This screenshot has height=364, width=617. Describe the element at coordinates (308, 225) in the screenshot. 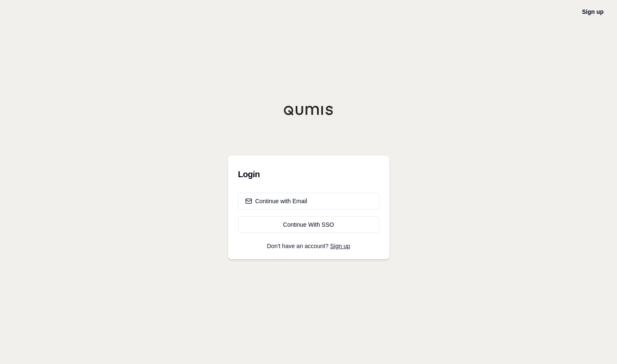

I see `div: Continue With SSO` at that location.